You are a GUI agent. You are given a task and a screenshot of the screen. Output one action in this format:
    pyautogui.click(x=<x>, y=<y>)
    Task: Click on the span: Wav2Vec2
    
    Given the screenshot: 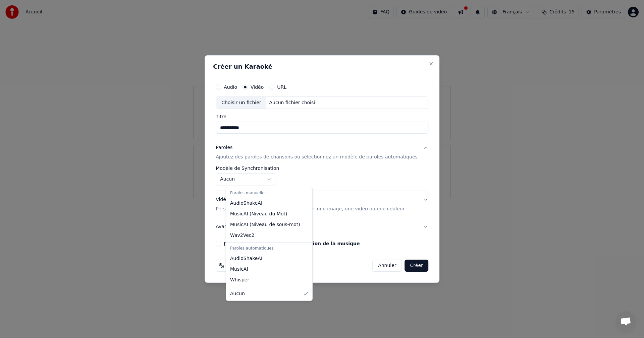 What is the action you would take?
    pyautogui.click(x=242, y=236)
    